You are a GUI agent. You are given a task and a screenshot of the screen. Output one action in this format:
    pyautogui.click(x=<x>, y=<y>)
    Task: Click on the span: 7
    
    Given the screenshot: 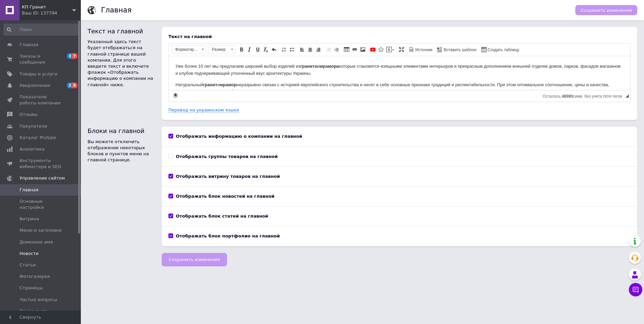 What is the action you would take?
    pyautogui.click(x=75, y=56)
    